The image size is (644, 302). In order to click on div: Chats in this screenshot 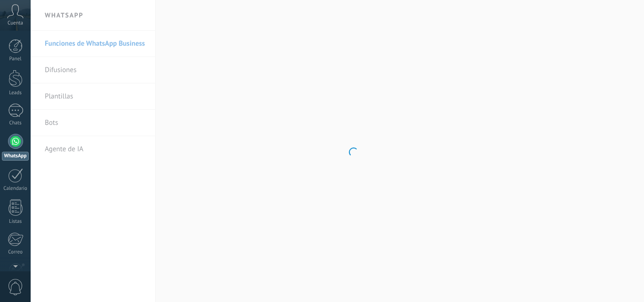, I will do `click(16, 123)`.